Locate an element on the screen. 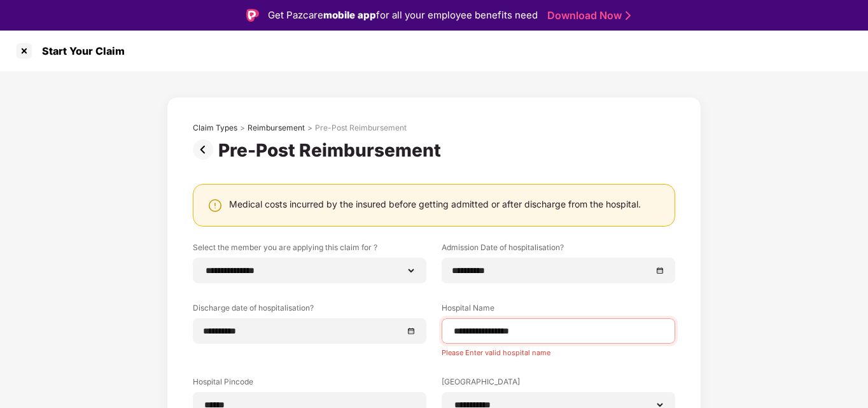 The image size is (868, 408). label: Select the member you are applying this claim for ? is located at coordinates (309, 249).